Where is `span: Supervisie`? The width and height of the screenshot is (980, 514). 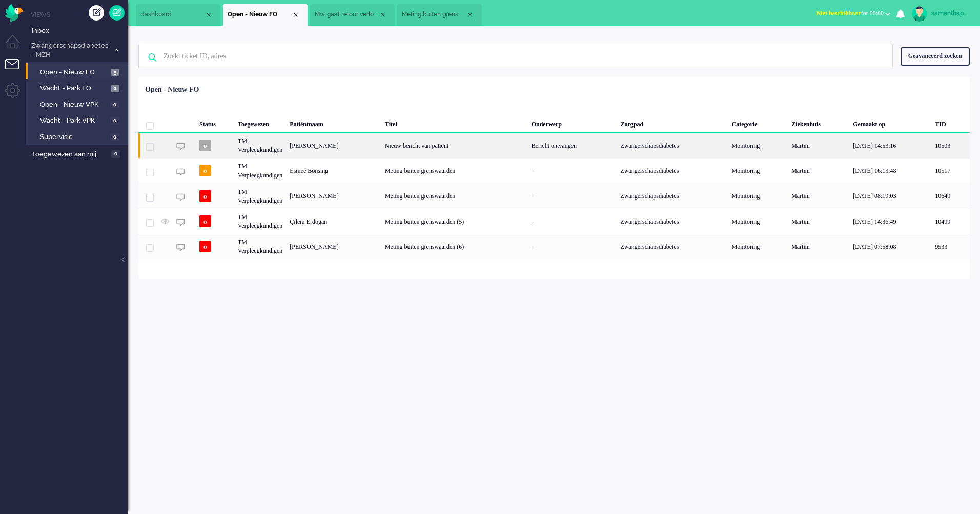 span: Supervisie is located at coordinates (74, 137).